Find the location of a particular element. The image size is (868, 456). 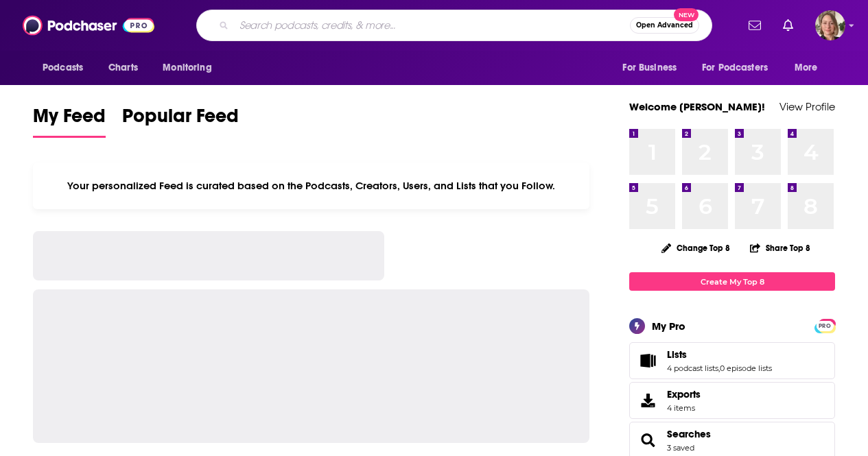

span: Open Advanced is located at coordinates (664, 25).